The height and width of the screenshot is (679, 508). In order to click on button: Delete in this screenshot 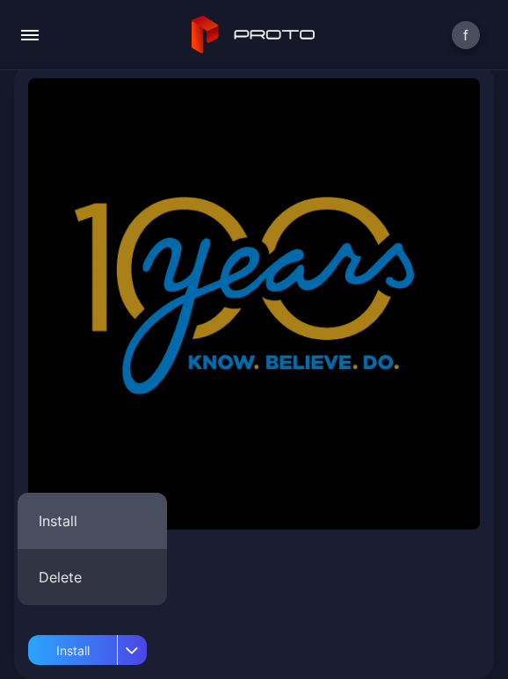, I will do `click(92, 577)`.